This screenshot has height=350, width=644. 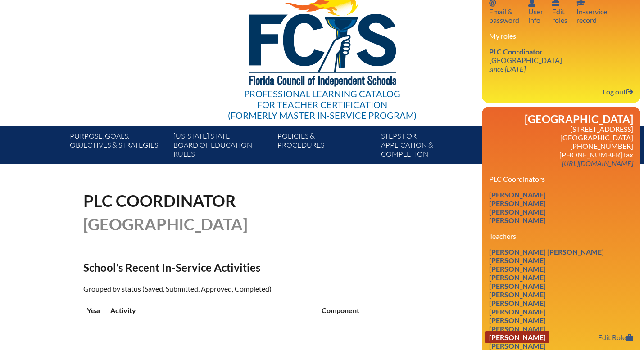 I want to click on a: Steps forapplication & completion, so click(x=429, y=146).